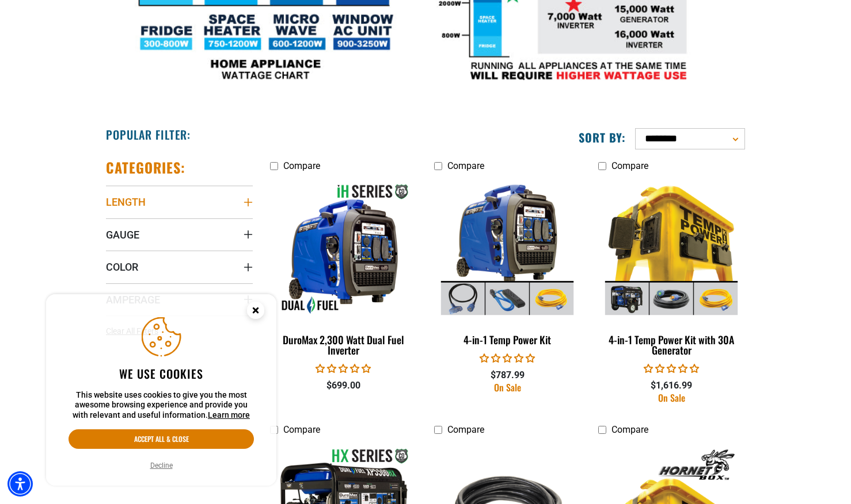 The height and width of the screenshot is (504, 851). Describe the element at coordinates (162, 405) in the screenshot. I see `p: This website uses cookies to give you the most awesome browsing experience and provide you with r...` at that location.